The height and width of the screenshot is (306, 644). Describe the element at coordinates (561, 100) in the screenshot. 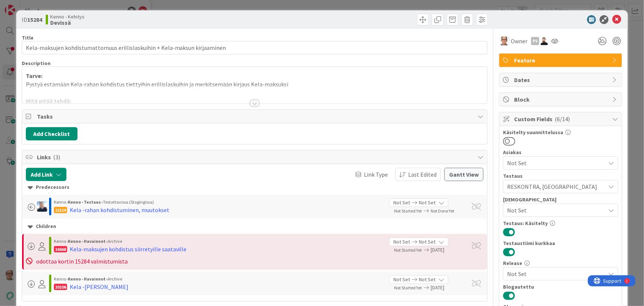

I see `span: Block` at that location.